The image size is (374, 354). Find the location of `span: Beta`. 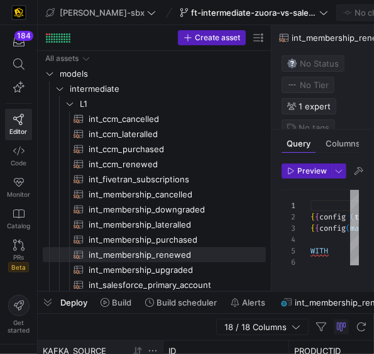

span: Beta is located at coordinates (18, 267).